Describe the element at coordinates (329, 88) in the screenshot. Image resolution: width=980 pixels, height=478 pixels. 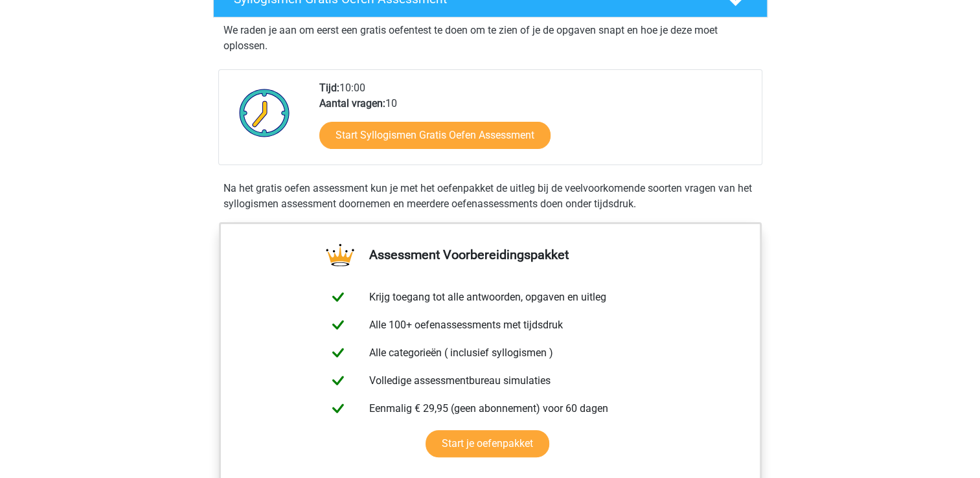
I see `b: Tijd:` at that location.